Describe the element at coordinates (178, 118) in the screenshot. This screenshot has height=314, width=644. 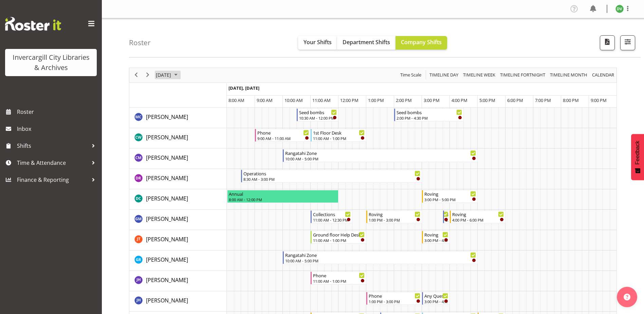
I see `td: Aurora Catu resource` at that location.